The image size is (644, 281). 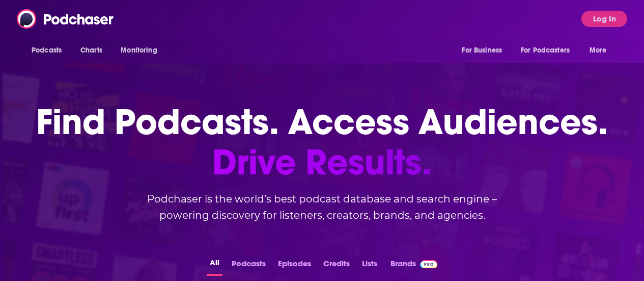 What do you see at coordinates (322, 162) in the screenshot?
I see `span: Drive Results.` at bounding box center [322, 162].